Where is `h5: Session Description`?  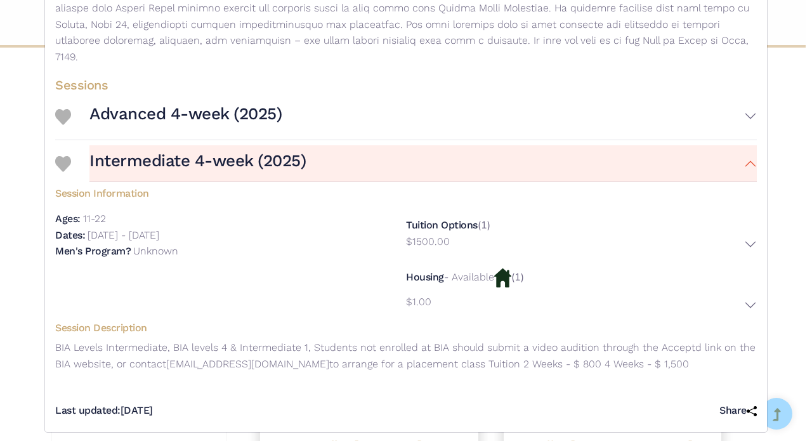
h5: Session Description is located at coordinates (406, 328).